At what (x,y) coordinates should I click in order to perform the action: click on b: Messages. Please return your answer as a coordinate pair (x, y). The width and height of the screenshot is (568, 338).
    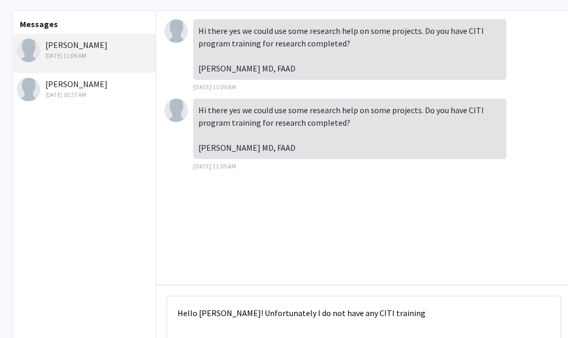
    Looking at the image, I should click on (39, 24).